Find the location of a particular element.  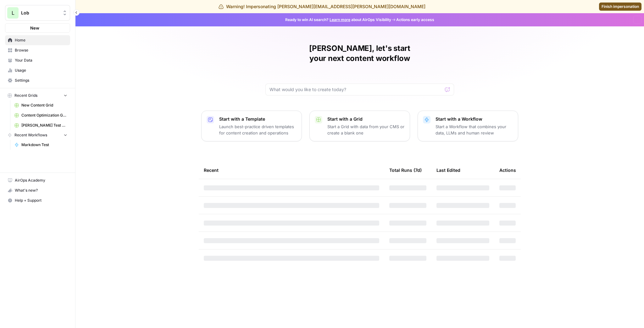

span: New Content Grid is located at coordinates (44, 105).